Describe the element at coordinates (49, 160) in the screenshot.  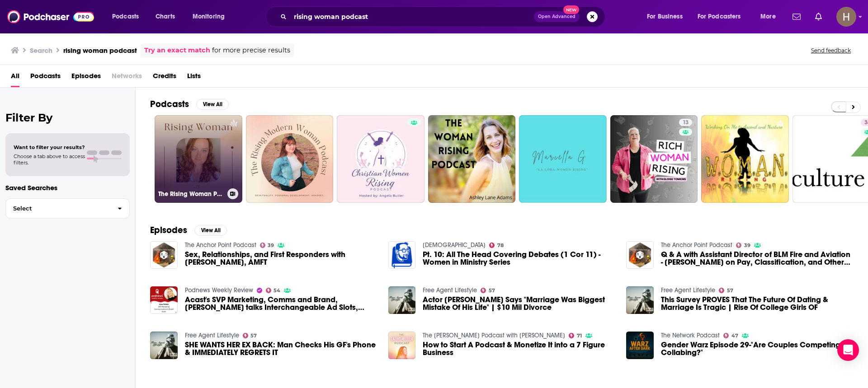
I see `span: Choose a tab above to access filters.` at that location.